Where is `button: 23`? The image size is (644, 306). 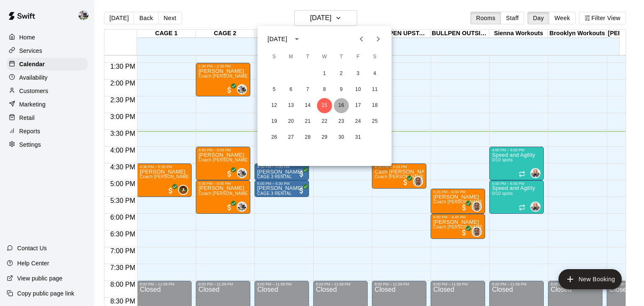
button: 23 is located at coordinates (341, 121).